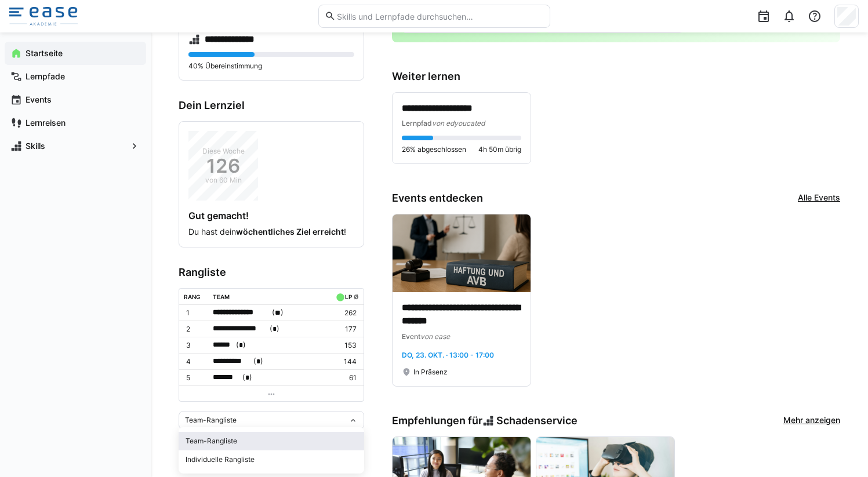 Image resolution: width=868 pixels, height=477 pixels. What do you see at coordinates (345, 378) in the screenshot?
I see `p: 61` at bounding box center [345, 378].